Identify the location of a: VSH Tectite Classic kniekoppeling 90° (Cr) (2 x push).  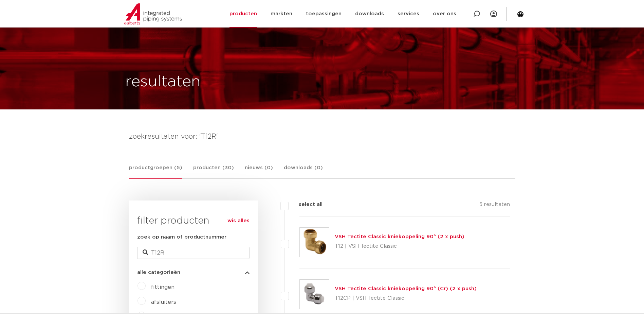
(406, 288).